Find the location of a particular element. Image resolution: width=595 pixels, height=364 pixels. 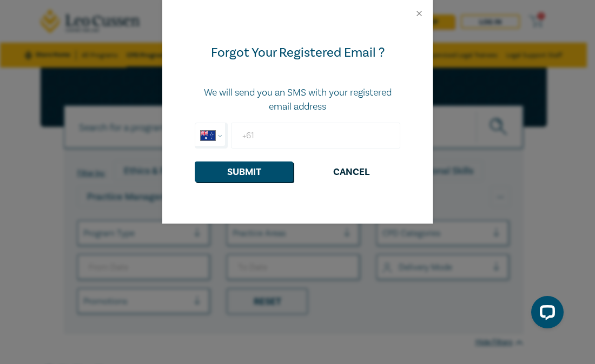

button: Submit is located at coordinates (244, 171).